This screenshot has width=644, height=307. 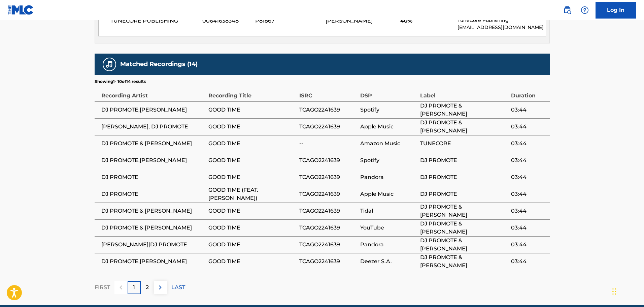 What do you see at coordinates (287, 21) in the screenshot?
I see `span: P81867` at bounding box center [287, 21].